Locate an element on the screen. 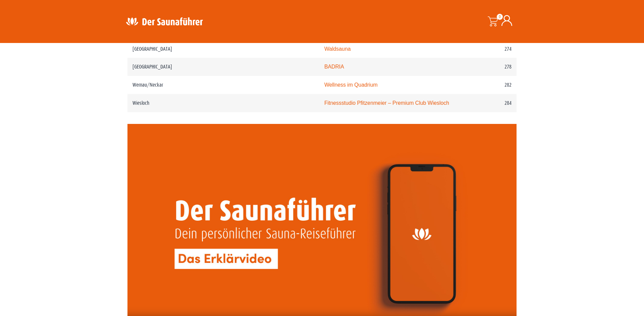 The width and height of the screenshot is (644, 316). a: Wellness im Quadrium is located at coordinates (351, 85).